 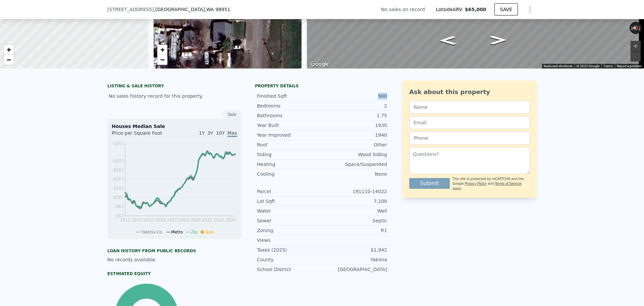 I want to click on a: Terms of Service, so click(x=508, y=183).